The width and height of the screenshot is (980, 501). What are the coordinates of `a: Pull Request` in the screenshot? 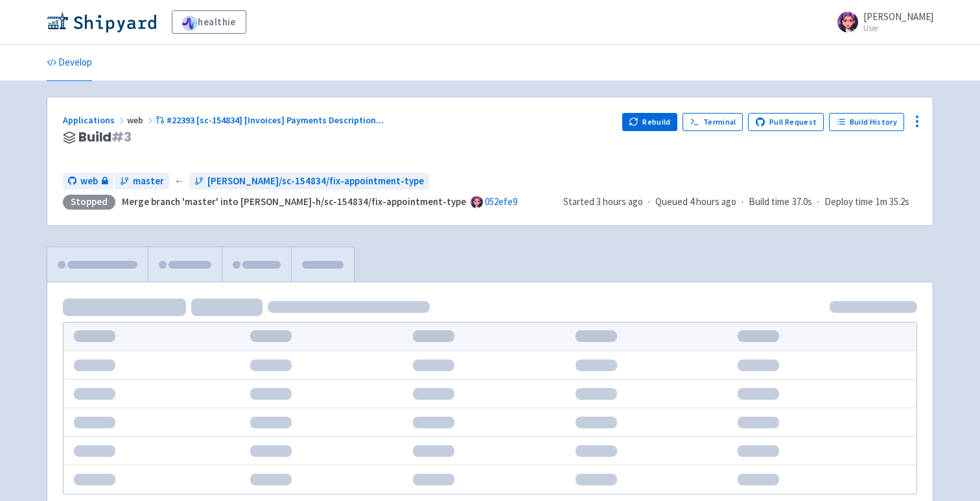 It's located at (786, 122).